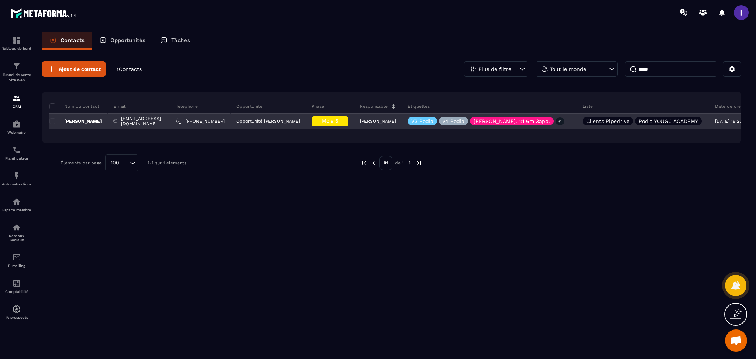 The image size is (756, 359). I want to click on p: Téléphone, so click(187, 106).